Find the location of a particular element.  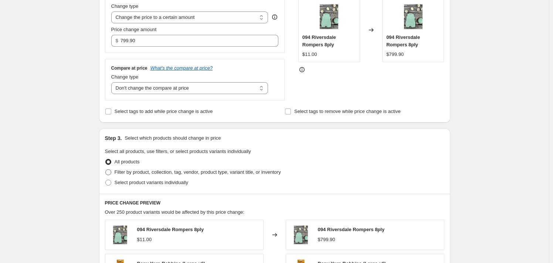

span: Select tags to add while price change is active is located at coordinates (164, 111).